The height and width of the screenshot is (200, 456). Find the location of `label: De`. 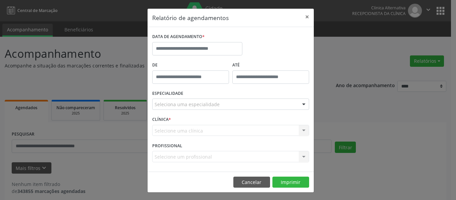

label: De is located at coordinates (191, 65).